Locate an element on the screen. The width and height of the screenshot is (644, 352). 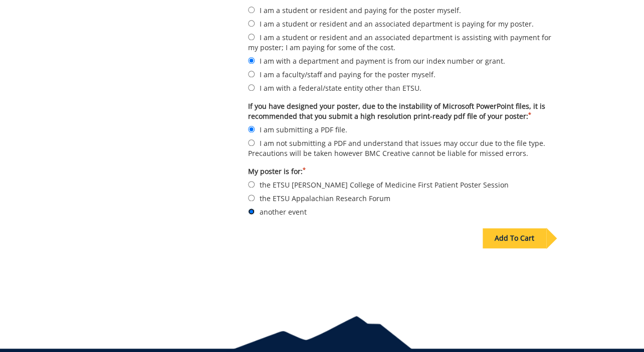
input: I am submitting a PDF file. is located at coordinates (251, 128).